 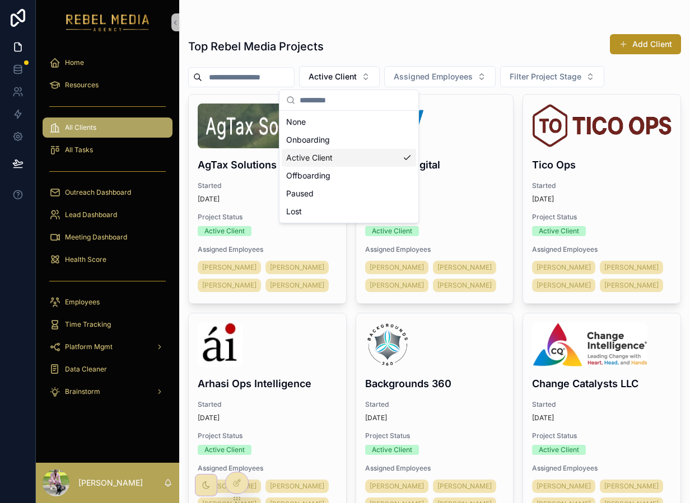 What do you see at coordinates (601, 383) in the screenshot?
I see `h4: Change Catalysts LLC` at bounding box center [601, 383].